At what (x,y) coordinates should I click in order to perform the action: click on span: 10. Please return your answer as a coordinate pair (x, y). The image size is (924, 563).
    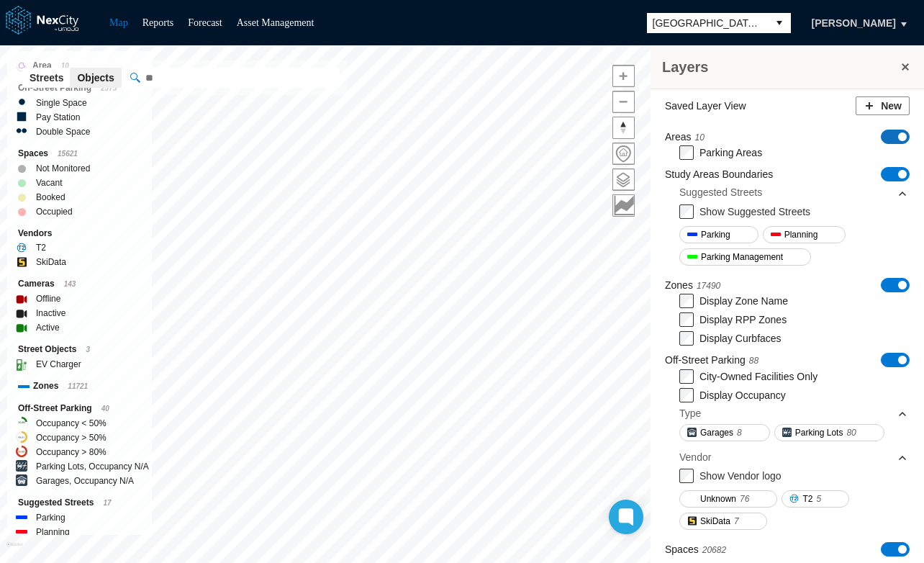
    Looking at the image, I should click on (699, 137).